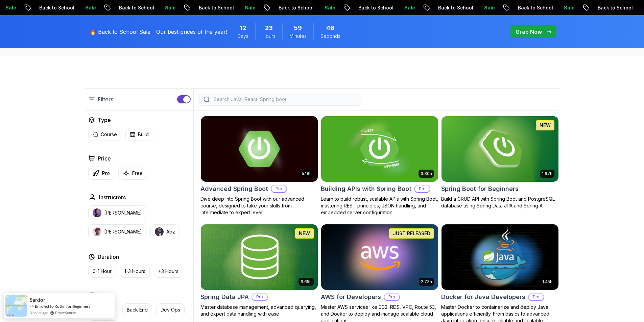 The image size is (644, 322). I want to click on p: JUST RELEASED, so click(411, 233).